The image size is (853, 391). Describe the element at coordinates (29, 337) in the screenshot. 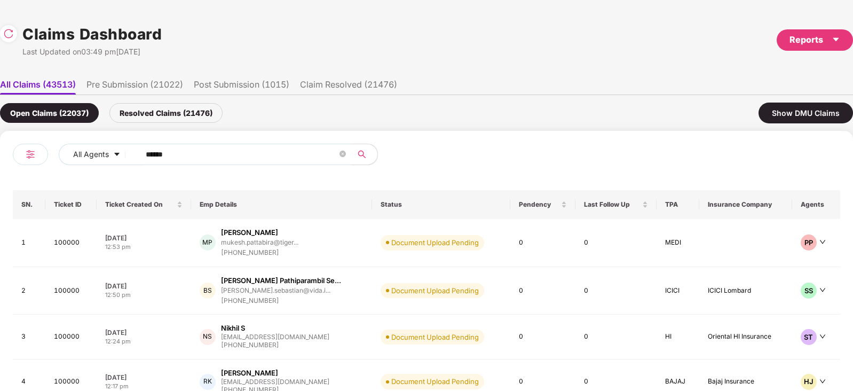

I see `td: 3` at that location.